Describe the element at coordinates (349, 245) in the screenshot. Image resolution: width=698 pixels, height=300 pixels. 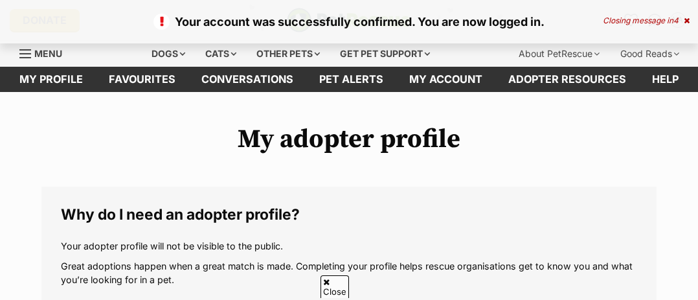
I see `p: Your adopter profile will not be visible to the public.` at that location.